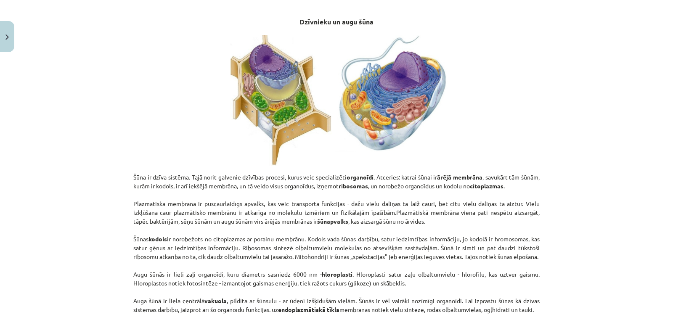 Image resolution: width=673 pixels, height=325 pixels. Describe the element at coordinates (459, 177) in the screenshot. I see `strong: ārējā membrāna` at that location.